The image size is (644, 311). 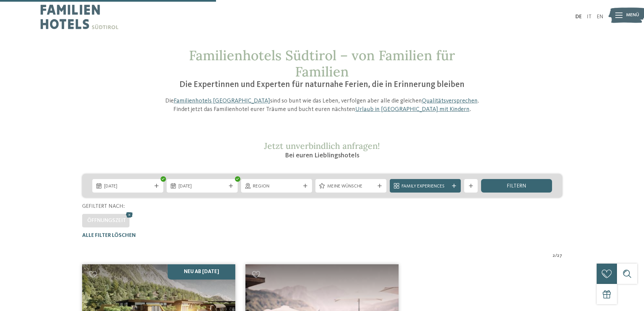 I want to click on p: Die sind so bunt wie das Leben, verfolgen aber alle die gleichen . Findet jetzt das Familienhotel..., so click(x=322, y=105).